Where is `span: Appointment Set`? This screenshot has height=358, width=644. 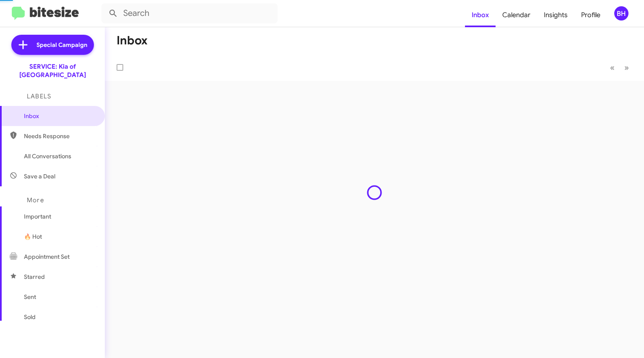 span: Appointment Set is located at coordinates (47, 257).